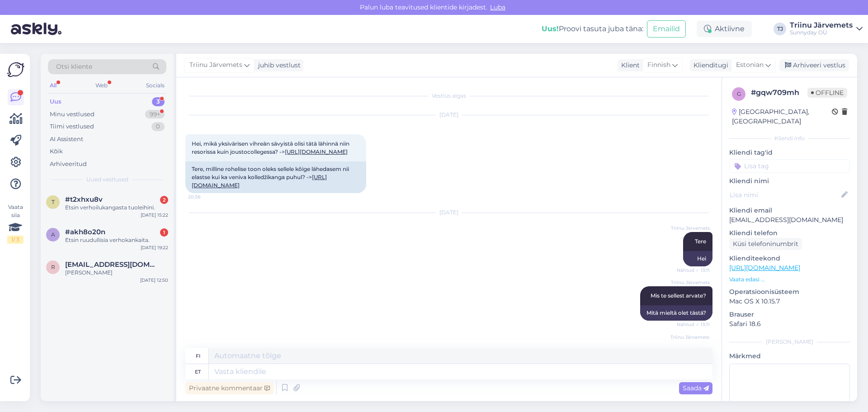  I want to click on div: All, so click(53, 86).